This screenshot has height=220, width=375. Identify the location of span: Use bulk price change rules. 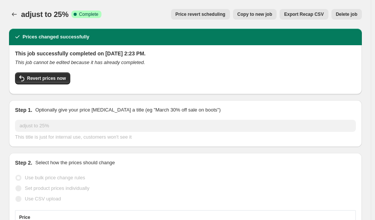
(55, 177).